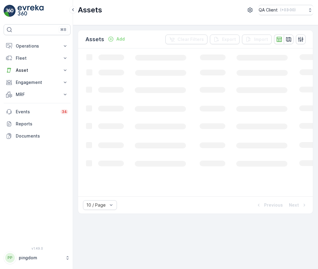  Describe the element at coordinates (37, 58) in the screenshot. I see `button: Fleet` at that location.